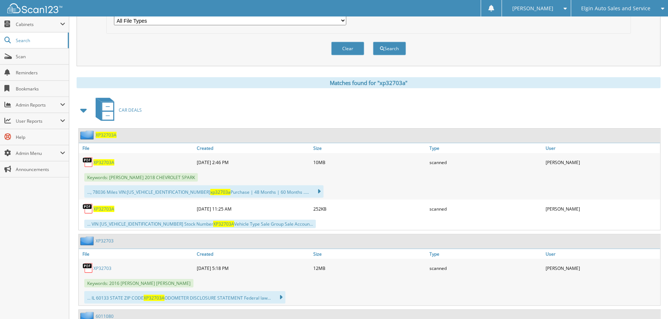 The image size is (668, 319). Describe the element at coordinates (369, 162) in the screenshot. I see `div: 10MB` at that location.